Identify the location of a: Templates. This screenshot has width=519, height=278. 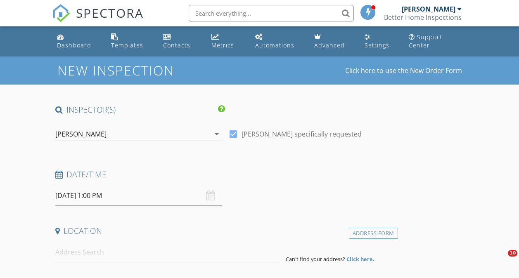
(131, 41).